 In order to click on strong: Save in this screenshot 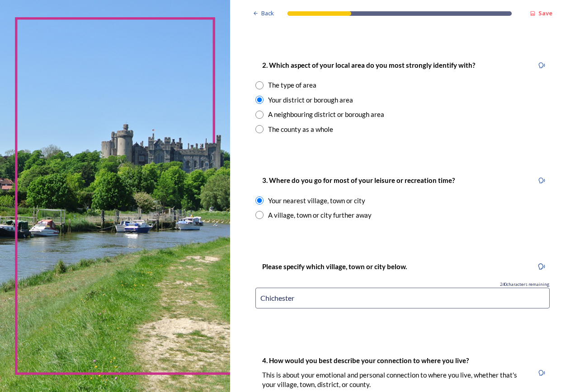, I will do `click(545, 13)`.